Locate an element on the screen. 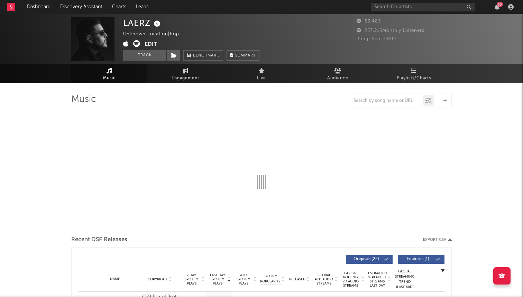 This screenshot has height=297, width=523. div: Name is located at coordinates (115, 279).